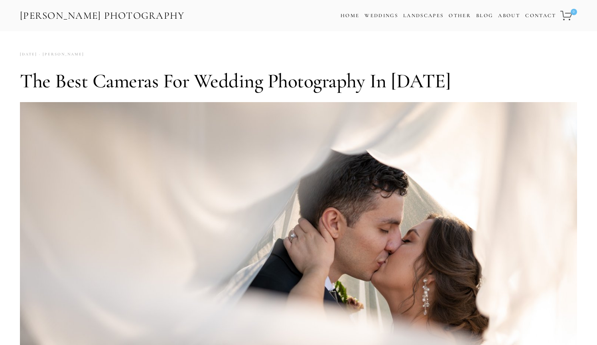  What do you see at coordinates (485, 16) in the screenshot?
I see `a: Blog` at bounding box center [485, 16].